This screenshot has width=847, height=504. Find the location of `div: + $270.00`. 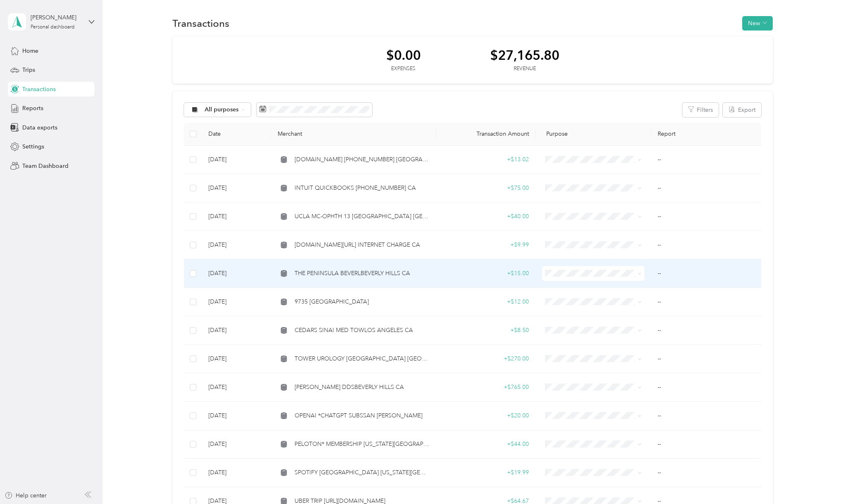

div: + $270.00 is located at coordinates (486, 359).